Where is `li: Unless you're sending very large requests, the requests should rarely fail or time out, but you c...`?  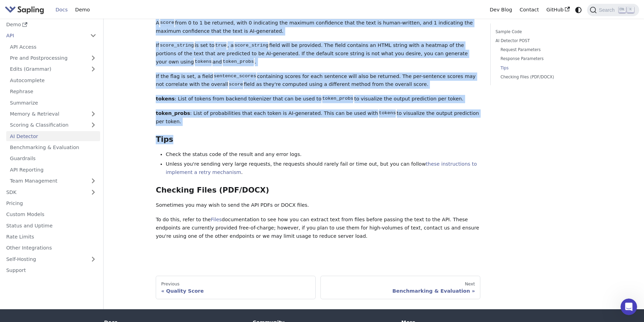 li: Unless you're sending very large requests, the requests should rarely fail or time out, but you c... is located at coordinates (323, 169).